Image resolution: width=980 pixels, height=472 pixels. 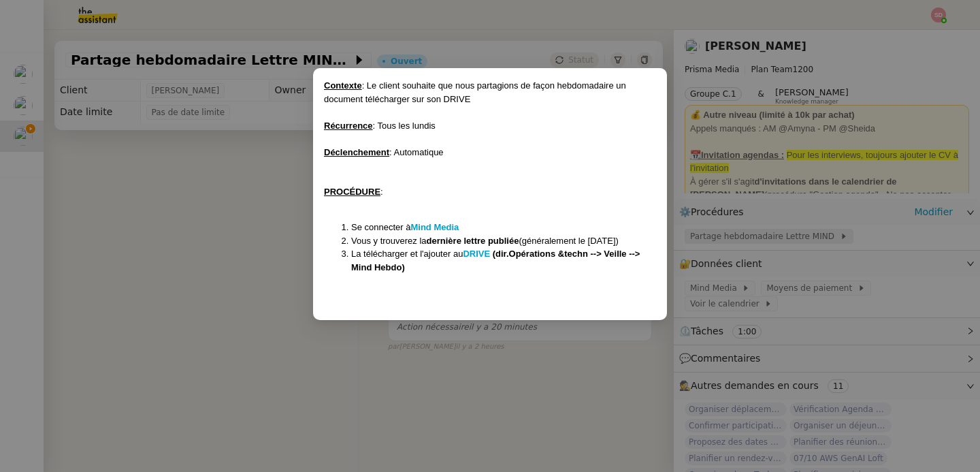 What do you see at coordinates (504, 260) in the screenshot?
I see `li: La télécharger et l'ajouter au` at bounding box center [504, 260].